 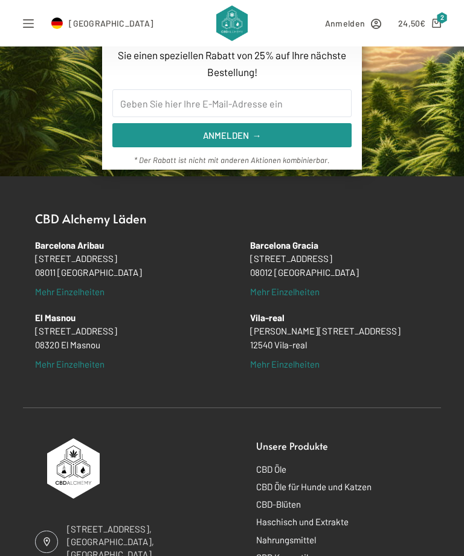 I want to click on a: CBD Öle, so click(x=271, y=469).